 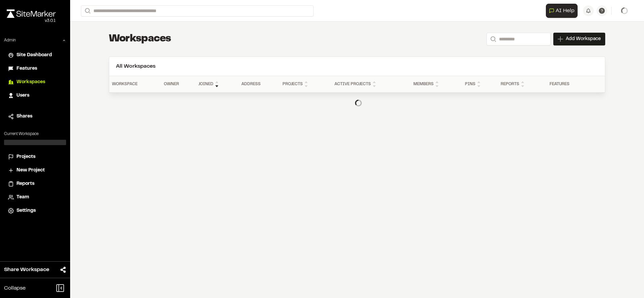 What do you see at coordinates (34, 55) in the screenshot?
I see `span: Site Dashboard` at bounding box center [34, 55].